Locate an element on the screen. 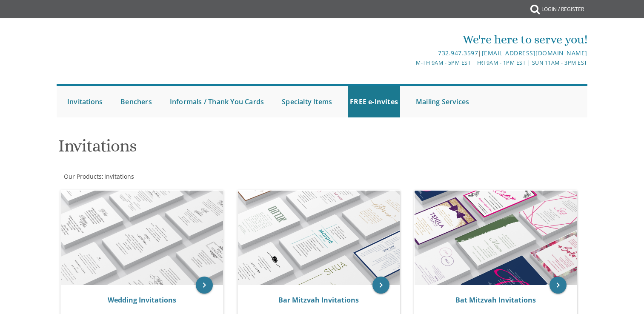 The height and width of the screenshot is (314, 644). a: Mailing Services is located at coordinates (443, 102).